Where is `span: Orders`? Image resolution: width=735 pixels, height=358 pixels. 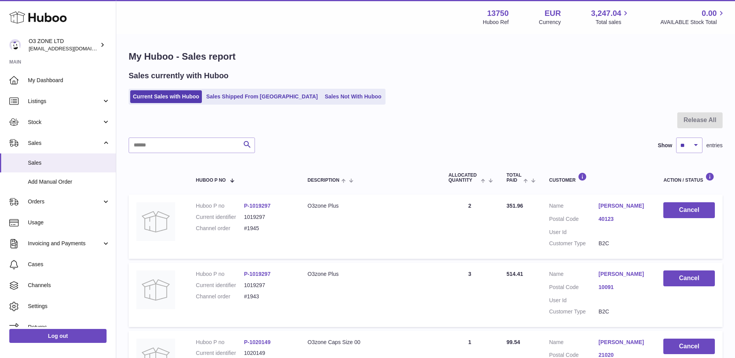 span: Orders is located at coordinates (65, 202).